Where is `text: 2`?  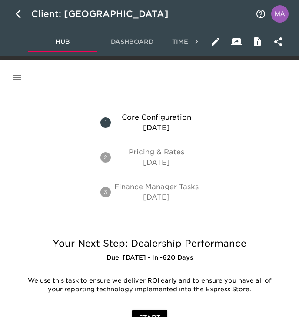 text: 2 is located at coordinates (106, 157).